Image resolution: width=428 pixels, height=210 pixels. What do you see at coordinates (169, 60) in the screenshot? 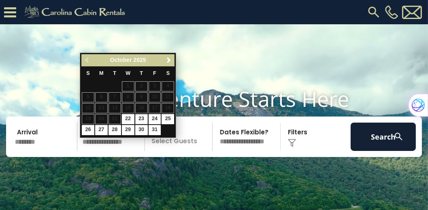
I see `span: Next` at bounding box center [169, 60].